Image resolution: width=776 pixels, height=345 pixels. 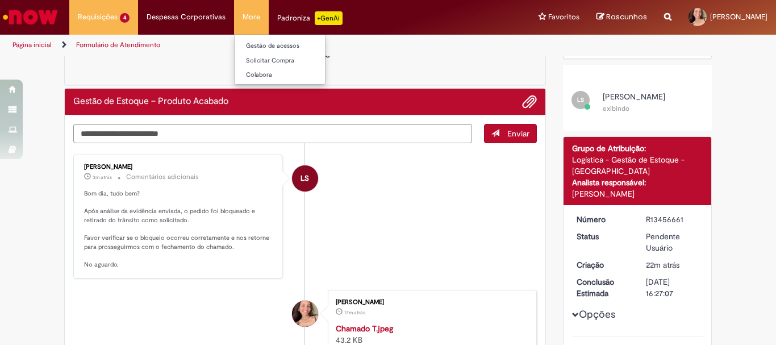 I want to click on ul: Trilhas de página, so click(x=258, y=45).